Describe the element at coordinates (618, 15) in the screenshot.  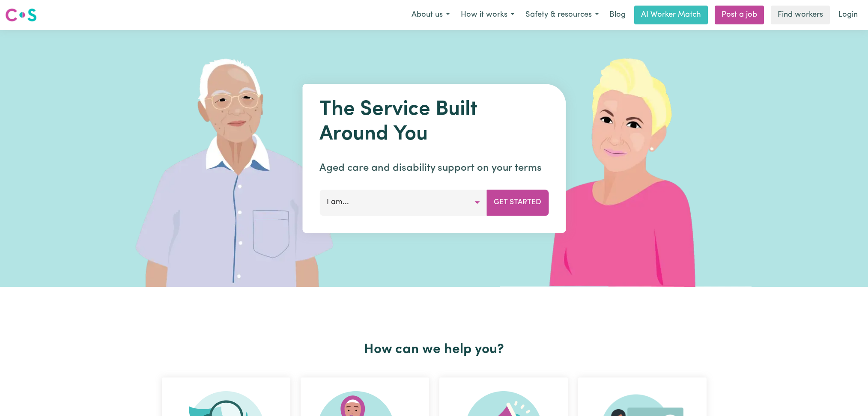
I see `a: Blog` at that location.